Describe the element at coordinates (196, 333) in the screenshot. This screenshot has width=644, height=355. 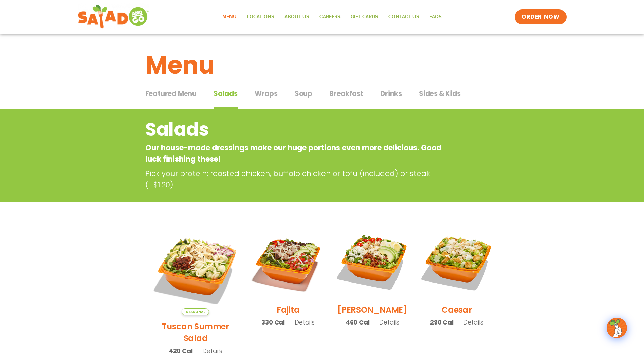
I see `h2: Tuscan Summer Salad` at that location.